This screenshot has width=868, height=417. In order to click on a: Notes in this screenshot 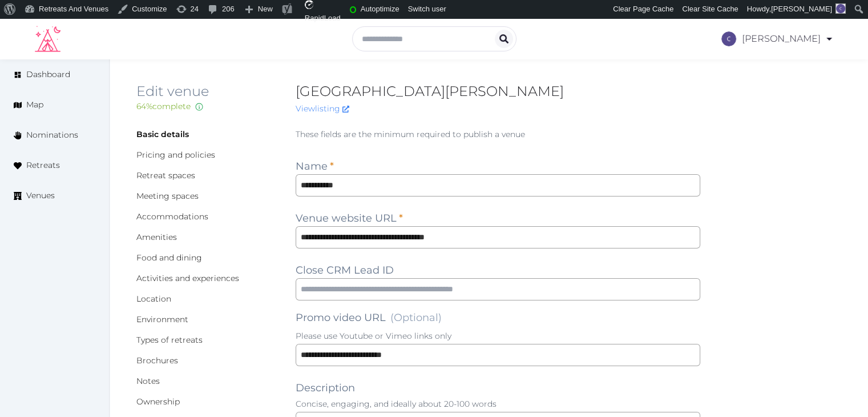, I will do `click(148, 381)`.